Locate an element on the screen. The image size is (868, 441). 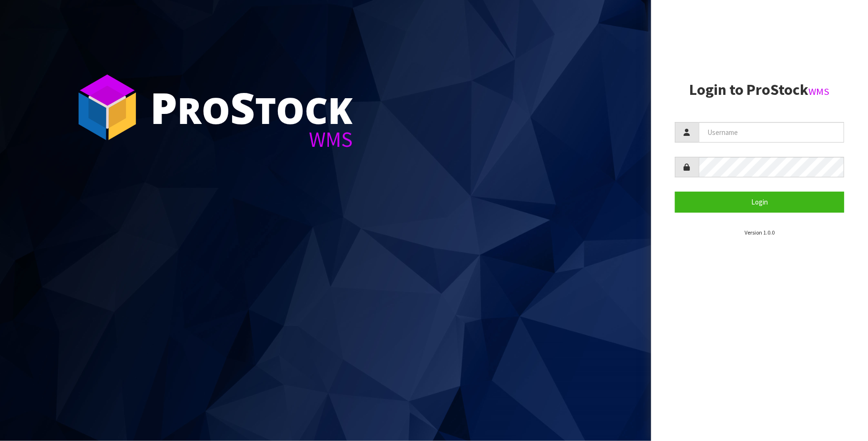
img: ProStock Cube is located at coordinates (107, 107).